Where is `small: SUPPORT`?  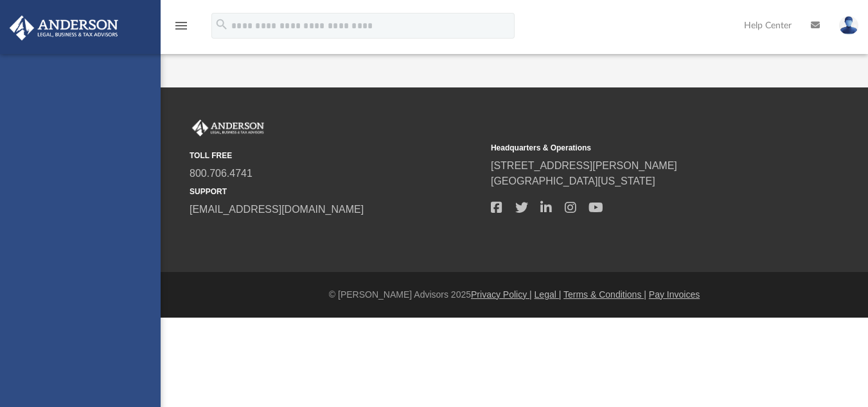
small: SUPPORT is located at coordinates (336, 192).